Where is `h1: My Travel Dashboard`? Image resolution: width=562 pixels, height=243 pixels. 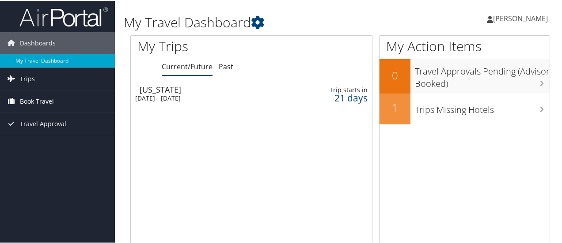 h1: My Travel Dashboard is located at coordinates (268, 22).